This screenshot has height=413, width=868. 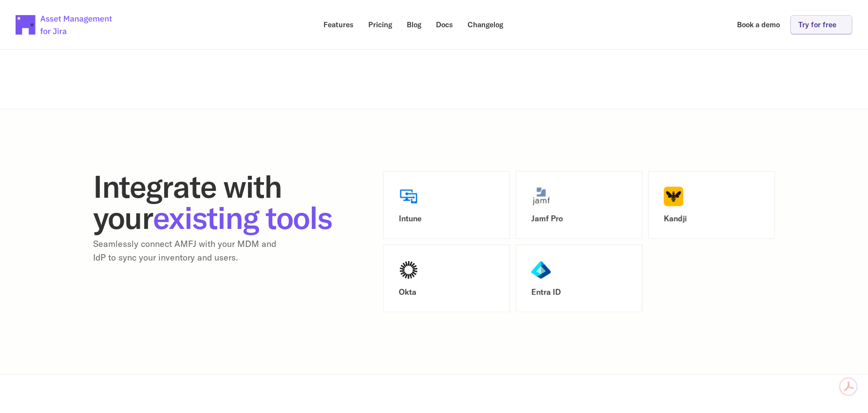 What do you see at coordinates (444, 24) in the screenshot?
I see `p: Docs` at bounding box center [444, 24].